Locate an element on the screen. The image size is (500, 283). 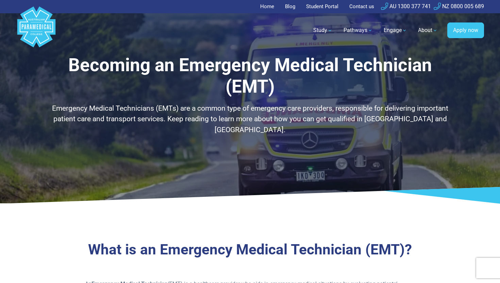
a: Engage is located at coordinates (395, 30).